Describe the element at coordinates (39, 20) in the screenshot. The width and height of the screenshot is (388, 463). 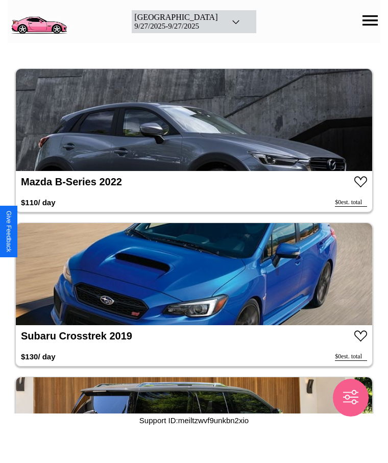
I see `img: logo` at that location.